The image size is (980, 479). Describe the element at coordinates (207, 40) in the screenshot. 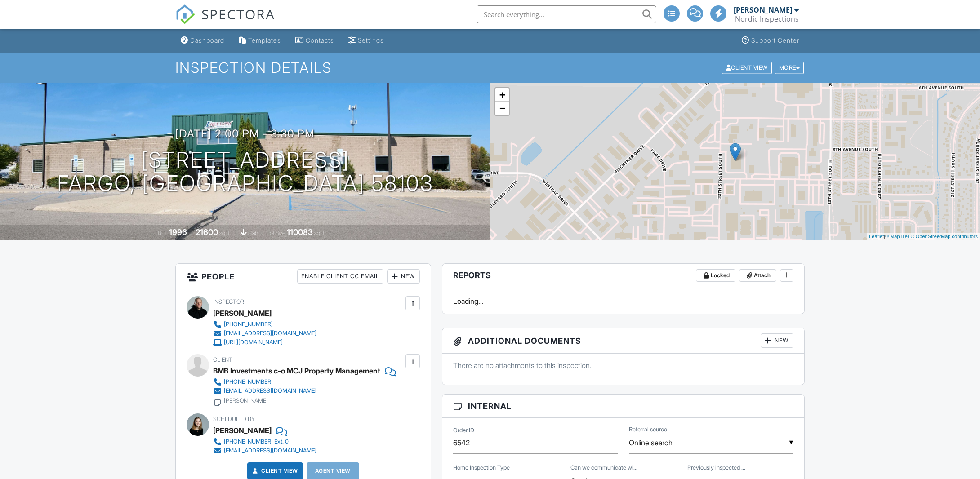

I see `div: Dashboard` at that location.